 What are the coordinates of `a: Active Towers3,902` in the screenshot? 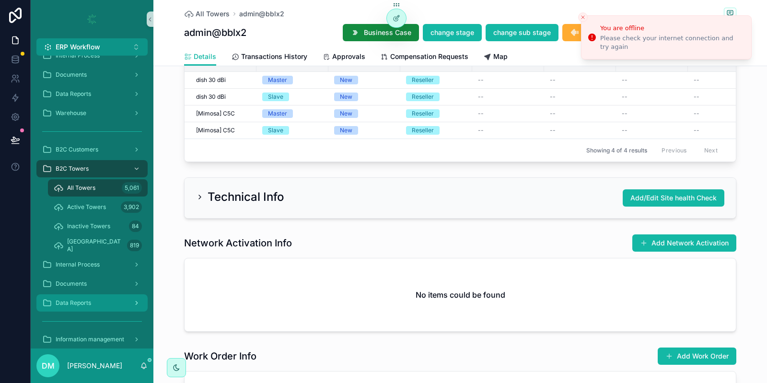 It's located at (98, 207).